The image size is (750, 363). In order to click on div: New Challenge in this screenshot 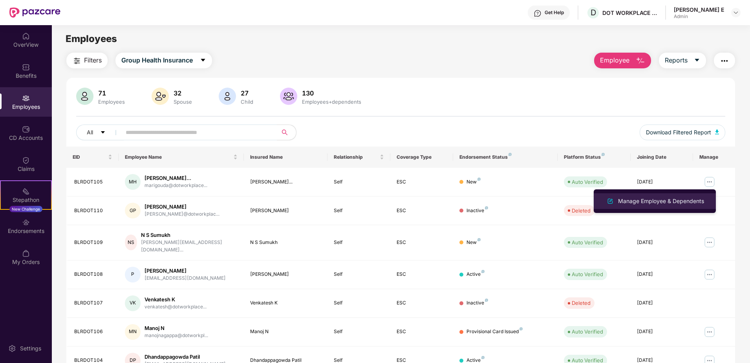, I will do `click(26, 209)`.